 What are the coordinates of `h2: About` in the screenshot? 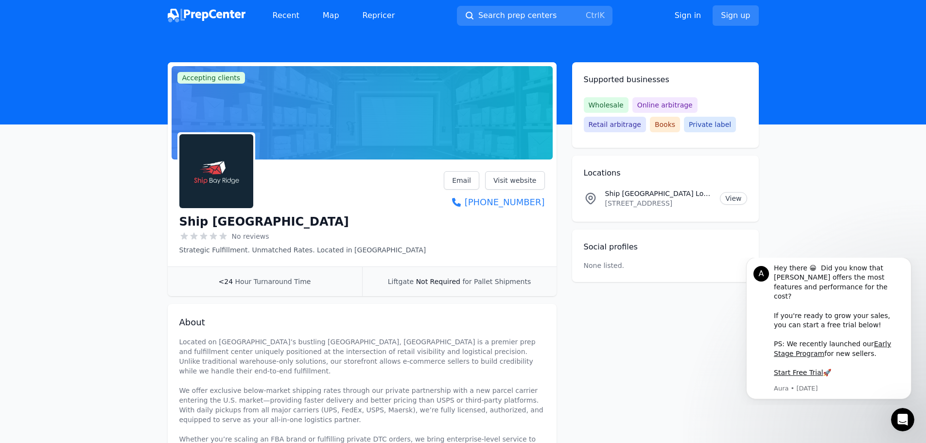 It's located at (362, 322).